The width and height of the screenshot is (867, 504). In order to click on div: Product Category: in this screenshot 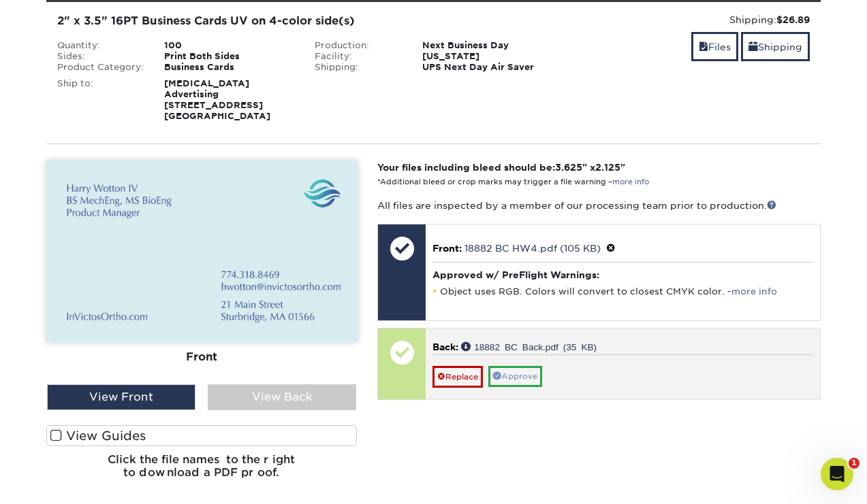, I will do `click(101, 68)`.